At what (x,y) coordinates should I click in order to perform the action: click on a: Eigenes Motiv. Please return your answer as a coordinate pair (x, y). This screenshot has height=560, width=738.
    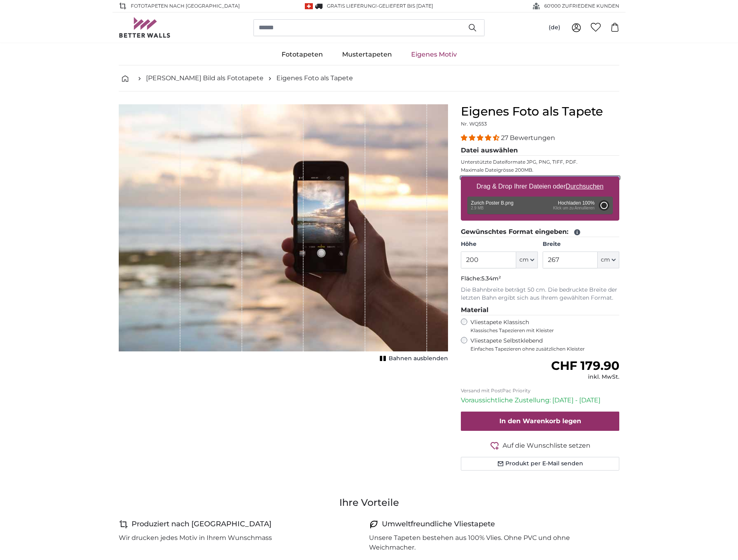
    Looking at the image, I should click on (434, 54).